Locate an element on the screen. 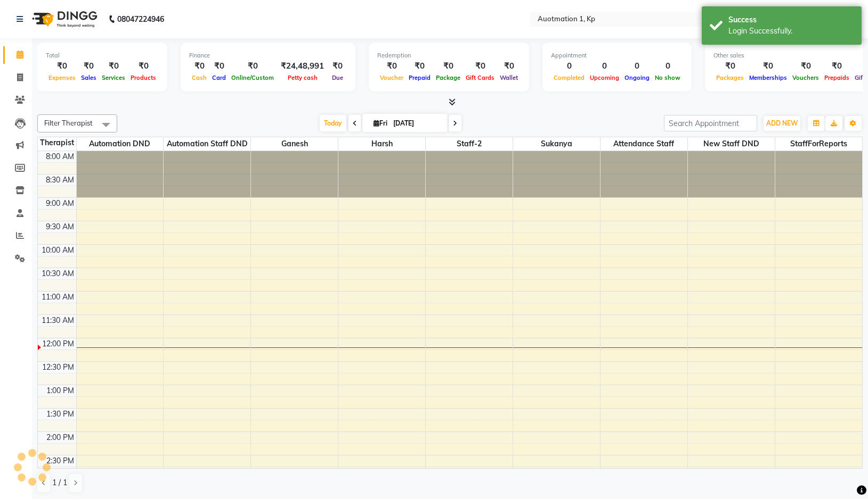  span: Fri is located at coordinates (380, 123).